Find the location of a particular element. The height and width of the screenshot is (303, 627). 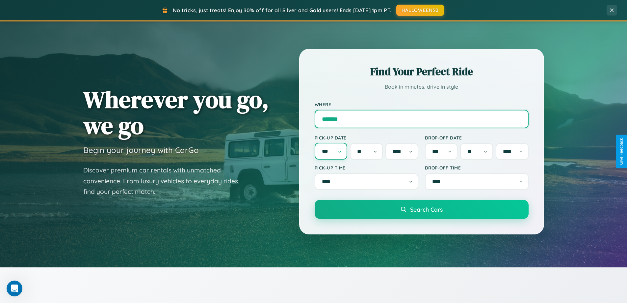

h1: Wherever you go, we go is located at coordinates (176, 112).